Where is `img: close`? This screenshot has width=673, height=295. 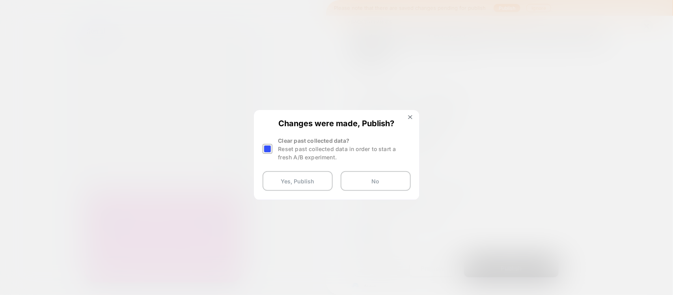
img: close is located at coordinates (410, 117).